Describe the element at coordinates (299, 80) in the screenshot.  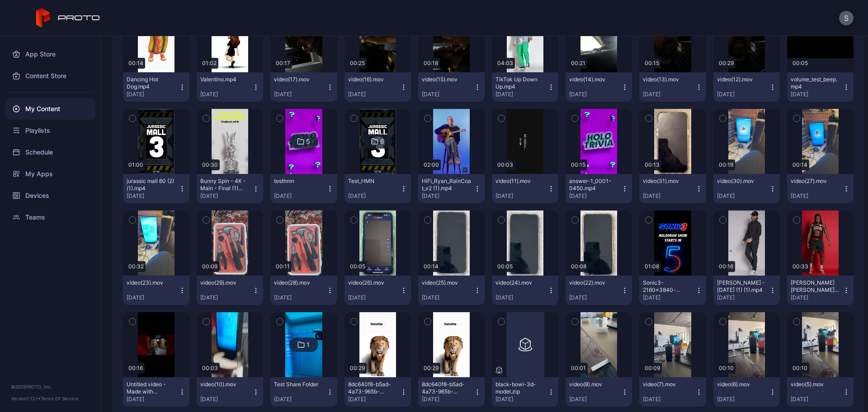
I see `div: video(17).mov` at that location.